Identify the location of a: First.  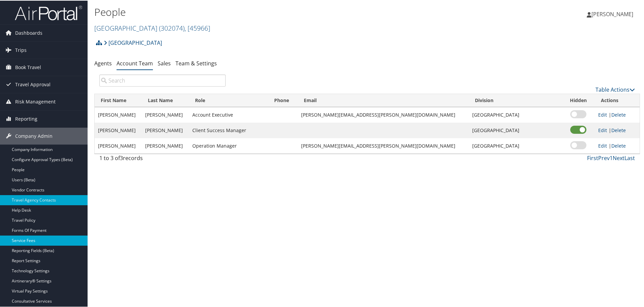
(593, 158).